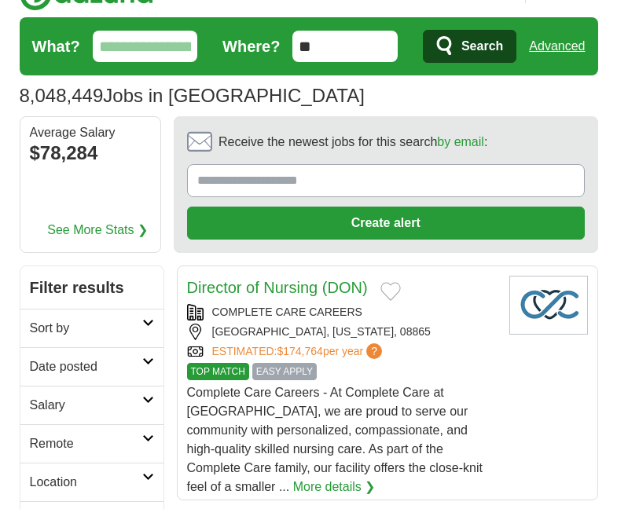 The height and width of the screenshot is (509, 617). I want to click on span: EASY APPLY, so click(285, 372).